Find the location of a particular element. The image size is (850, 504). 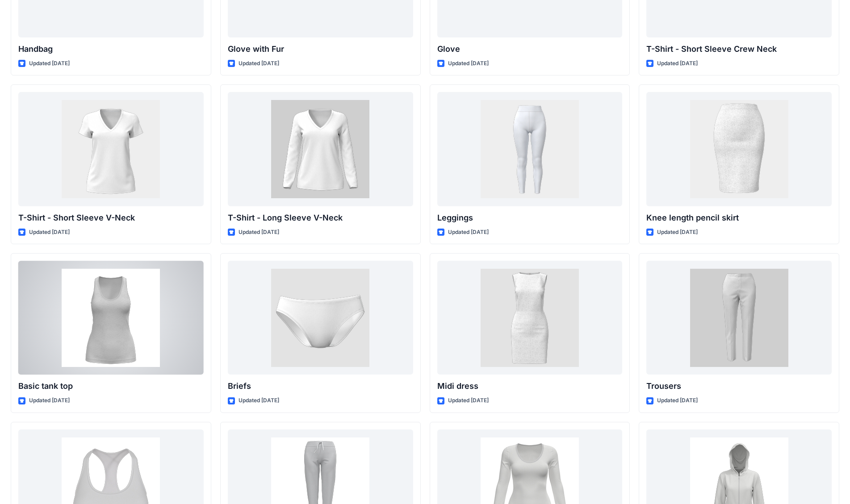

p: T-Shirt - Long Sleeve V-Neck is located at coordinates (320, 218).